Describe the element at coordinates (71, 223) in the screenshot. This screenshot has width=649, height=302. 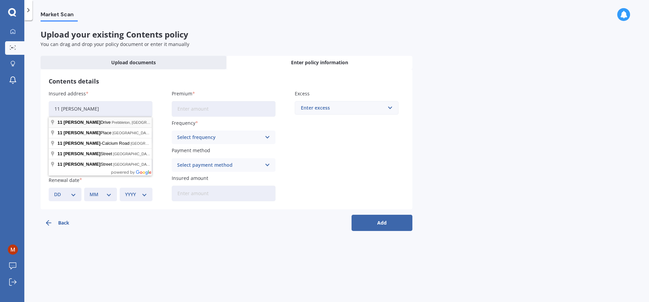
I see `button: Back` at that location.